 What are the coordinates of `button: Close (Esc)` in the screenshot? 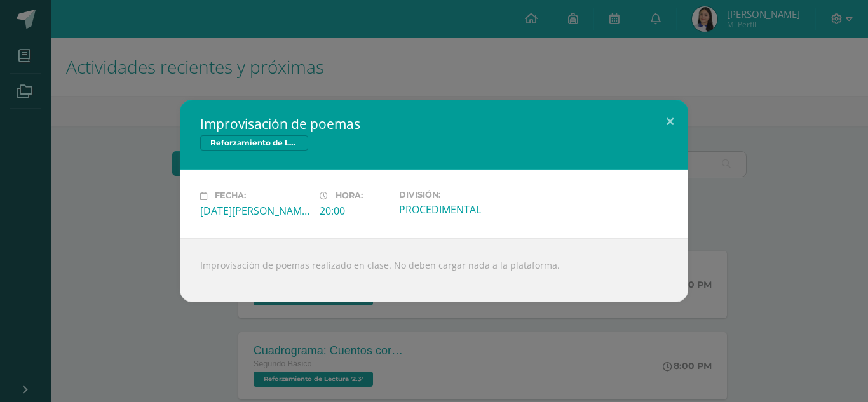 It's located at (670, 121).